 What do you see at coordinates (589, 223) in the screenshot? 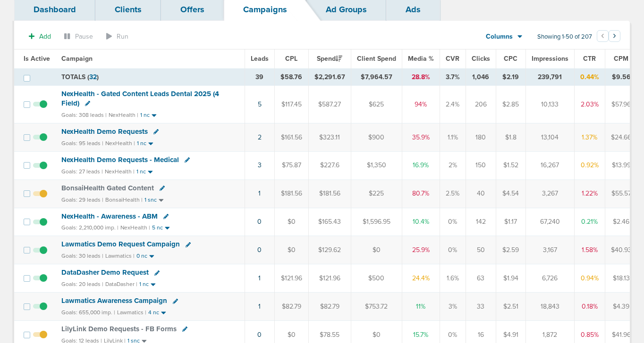
I see `td: 0.21%` at bounding box center [589, 223].